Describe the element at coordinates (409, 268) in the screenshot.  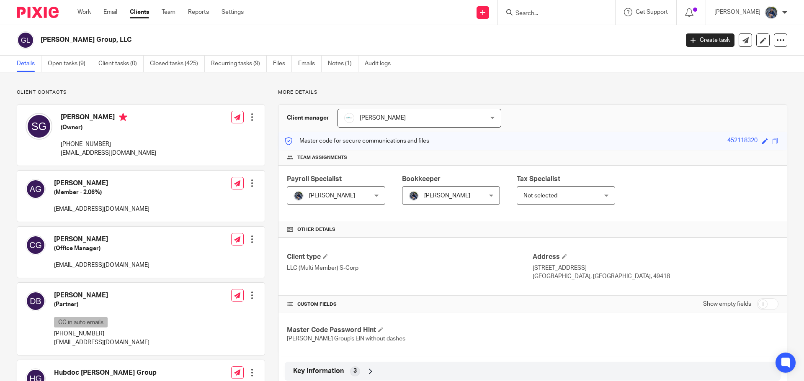
I see `p: LLC (Multi Member) S-Corp` at that location.